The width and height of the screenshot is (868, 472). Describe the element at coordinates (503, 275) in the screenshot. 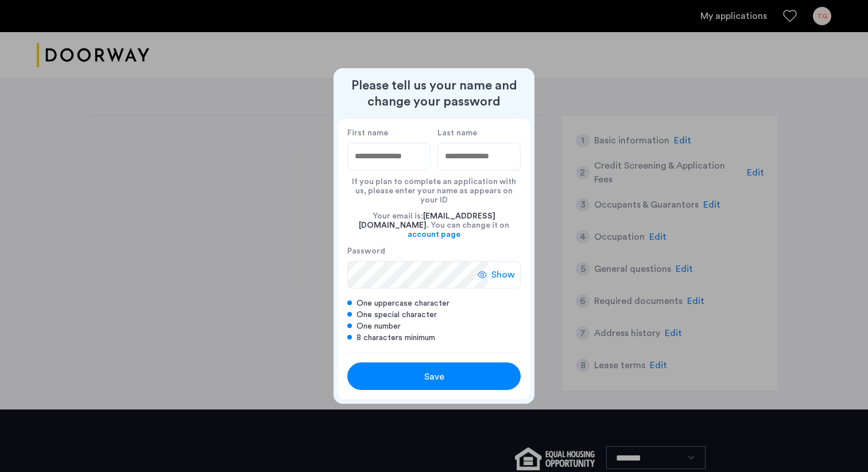

I see `span: Show` at that location.